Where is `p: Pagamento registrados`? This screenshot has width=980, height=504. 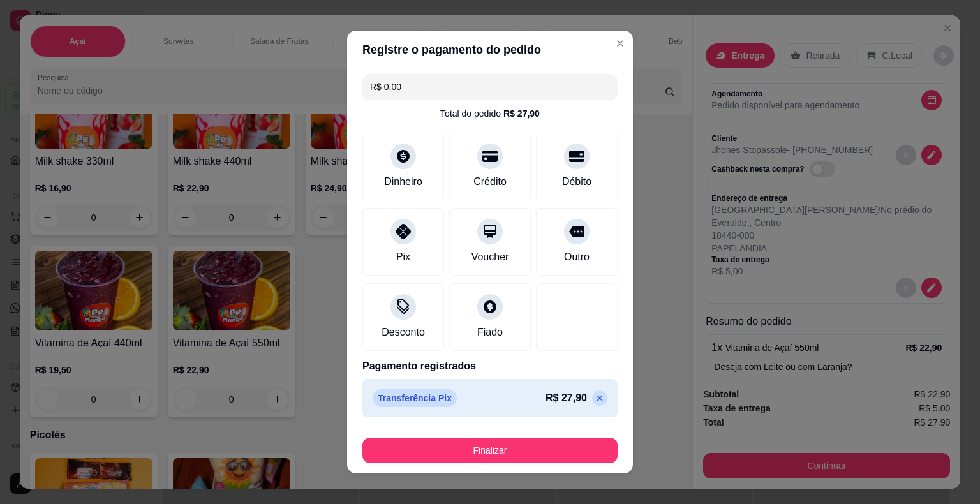 p: Pagamento registrados is located at coordinates (490, 366).